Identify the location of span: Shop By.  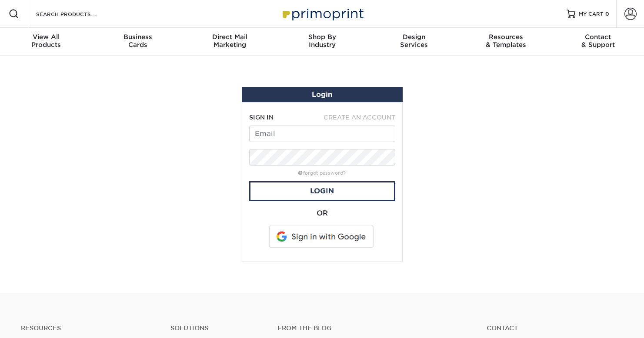
(322, 37).